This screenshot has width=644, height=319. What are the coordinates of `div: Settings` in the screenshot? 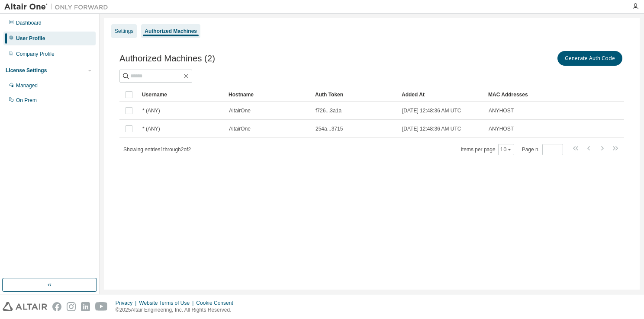 It's located at (124, 31).